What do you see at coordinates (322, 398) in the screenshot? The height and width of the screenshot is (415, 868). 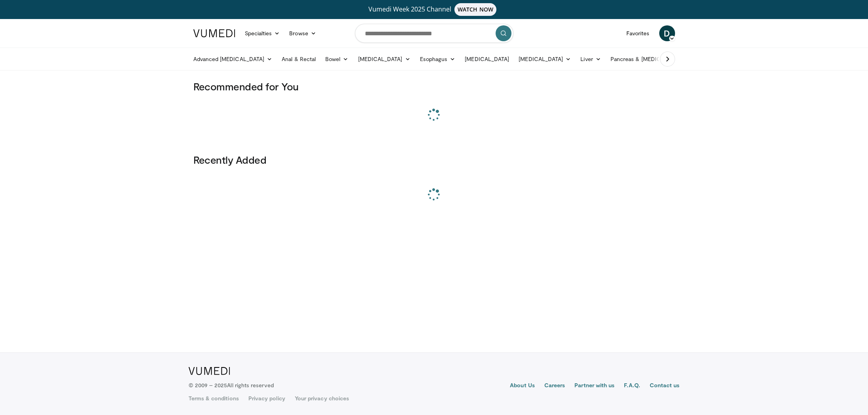 I see `a: Your privacy choices` at bounding box center [322, 398].